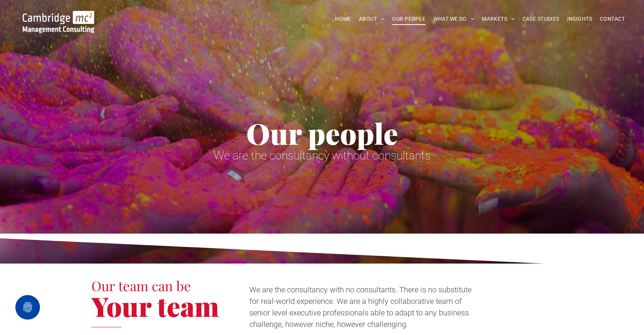 This screenshot has height=335, width=644. What do you see at coordinates (454, 19) in the screenshot?
I see `a: WHAT WE DO` at bounding box center [454, 19].